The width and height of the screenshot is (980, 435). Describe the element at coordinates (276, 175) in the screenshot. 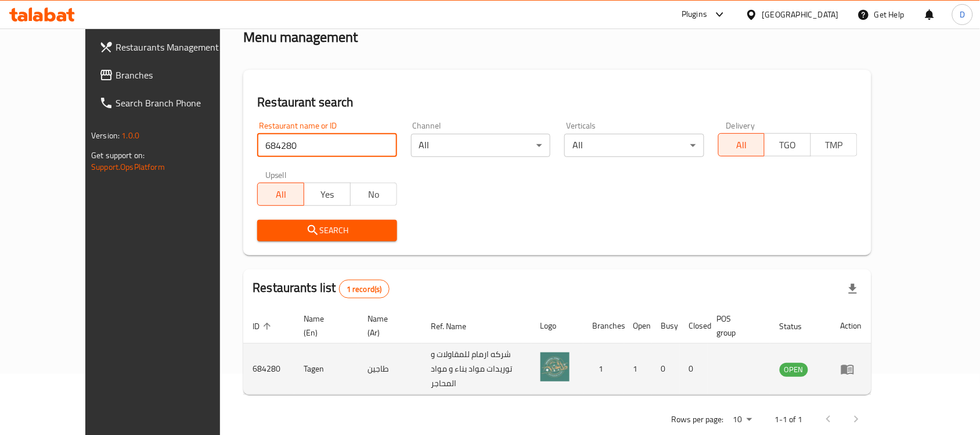

I see `label: Upsell` at that location.